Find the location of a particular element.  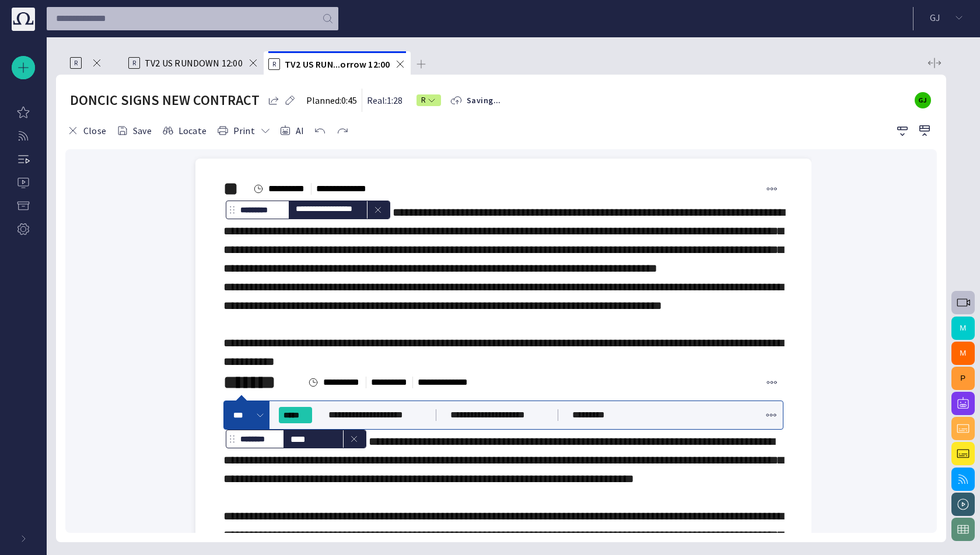

div: RTV2 US RUN...orrow 12:00 is located at coordinates (337, 63).